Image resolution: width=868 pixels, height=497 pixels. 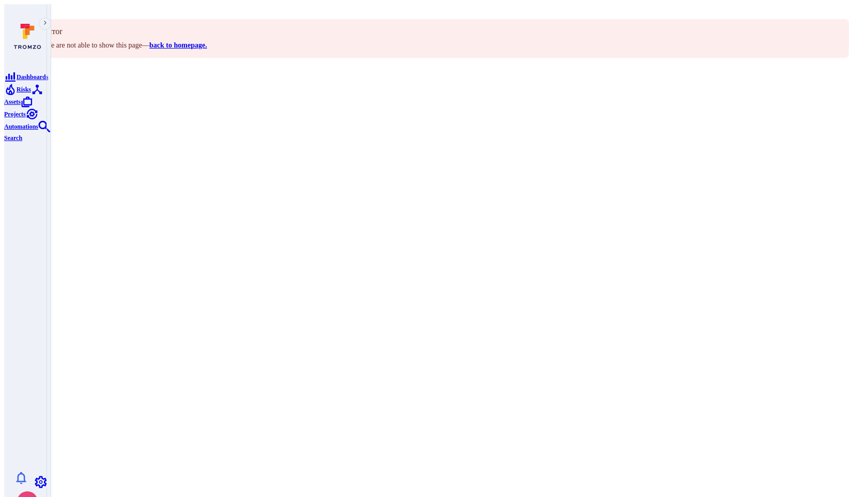 What do you see at coordinates (24, 89) in the screenshot?
I see `span: Risks` at bounding box center [24, 89].